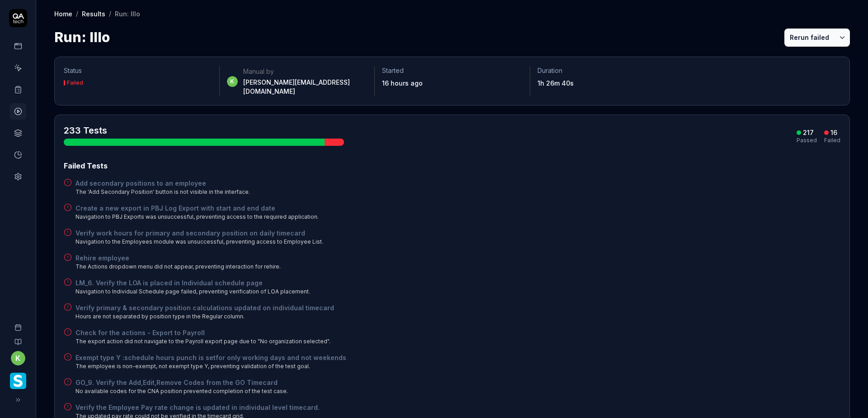  What do you see at coordinates (807, 140) in the screenshot?
I see `div: Passed` at bounding box center [807, 140].